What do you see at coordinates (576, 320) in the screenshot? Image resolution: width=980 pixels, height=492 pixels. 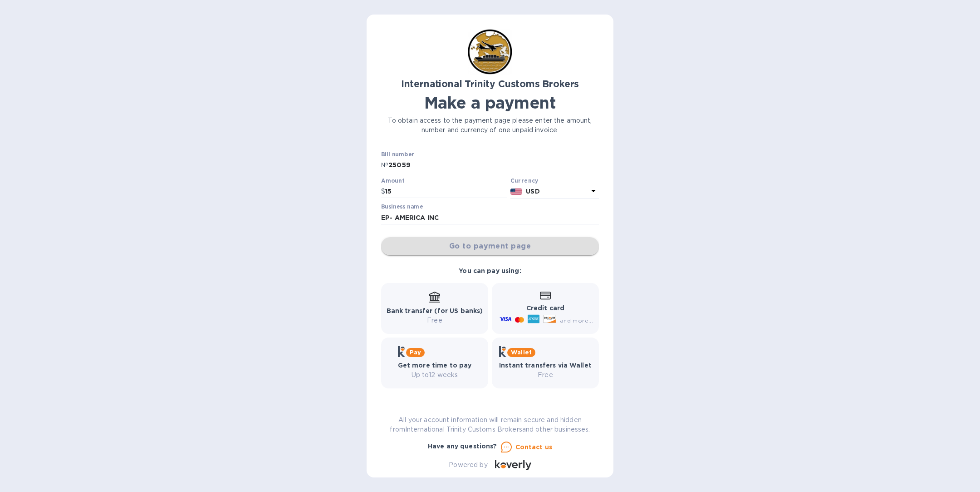 I see `span: and more...` at bounding box center [576, 320].